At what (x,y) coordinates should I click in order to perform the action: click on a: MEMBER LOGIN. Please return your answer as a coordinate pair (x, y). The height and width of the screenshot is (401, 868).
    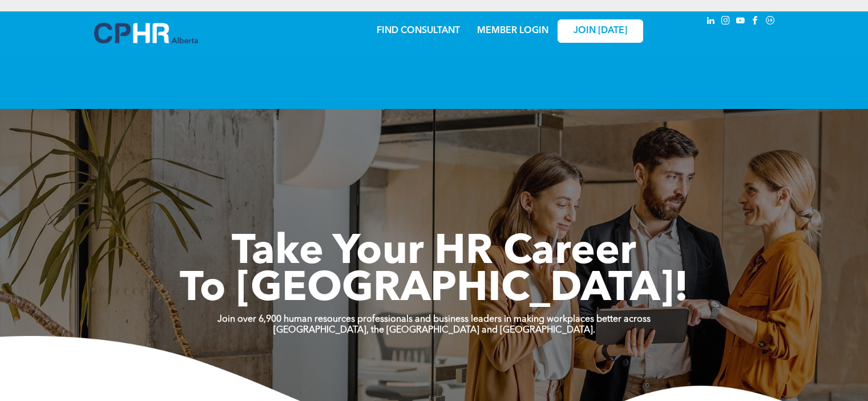
    Looking at the image, I should click on (512, 31).